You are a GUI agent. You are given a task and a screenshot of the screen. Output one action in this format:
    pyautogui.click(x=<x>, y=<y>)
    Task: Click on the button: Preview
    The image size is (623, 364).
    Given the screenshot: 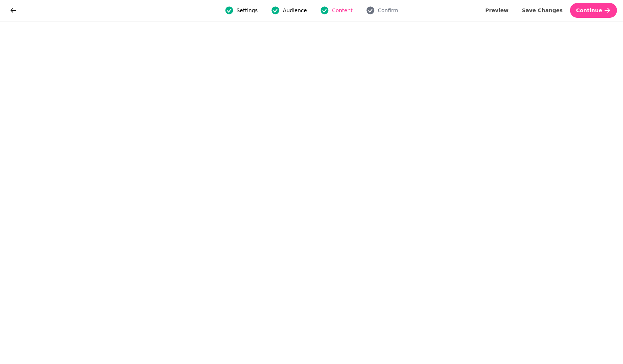 What is the action you would take?
    pyautogui.click(x=497, y=11)
    